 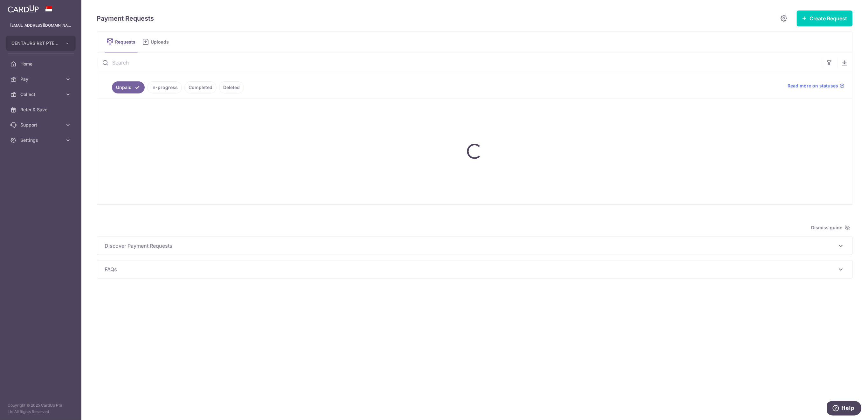 What do you see at coordinates (41, 79) in the screenshot?
I see `span: Pay` at bounding box center [41, 79].